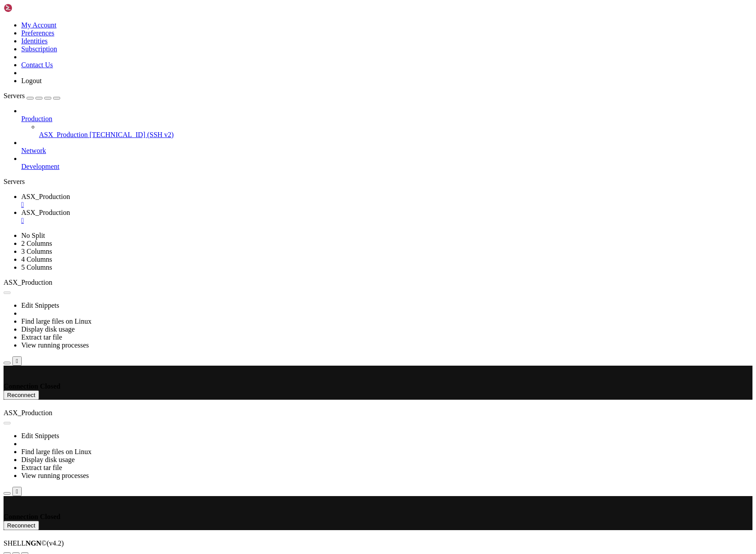 This screenshot has width=756, height=554. Describe the element at coordinates (37, 119) in the screenshot. I see `span: Production` at that location.